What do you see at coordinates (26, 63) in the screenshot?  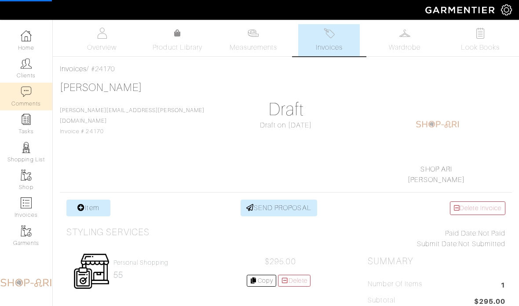 I see `img: clients-icon-6bae9207a08558b7cb47a8932f037763ab4055f8c8b6bfacd5dc20c3e0201464.png` at bounding box center [26, 63].